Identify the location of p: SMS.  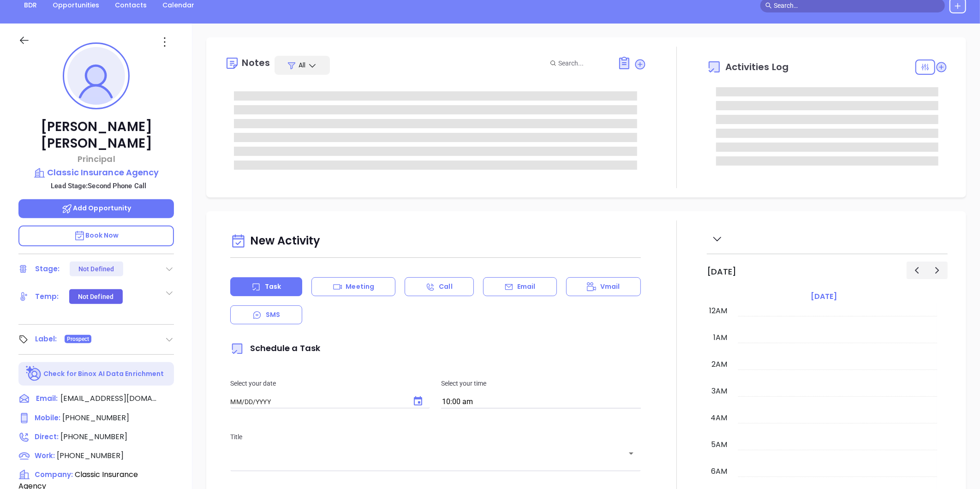
(273, 315).